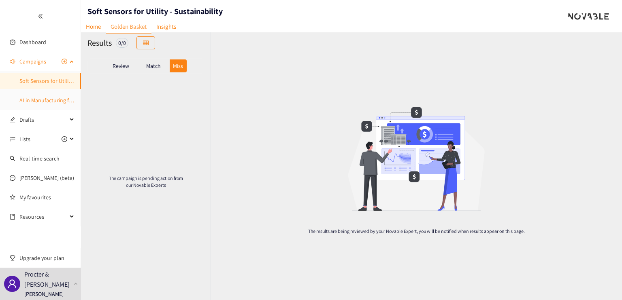 Image resolution: width=622 pixels, height=300 pixels. What do you see at coordinates (33, 62) in the screenshot?
I see `span: Campaigns` at bounding box center [33, 62].